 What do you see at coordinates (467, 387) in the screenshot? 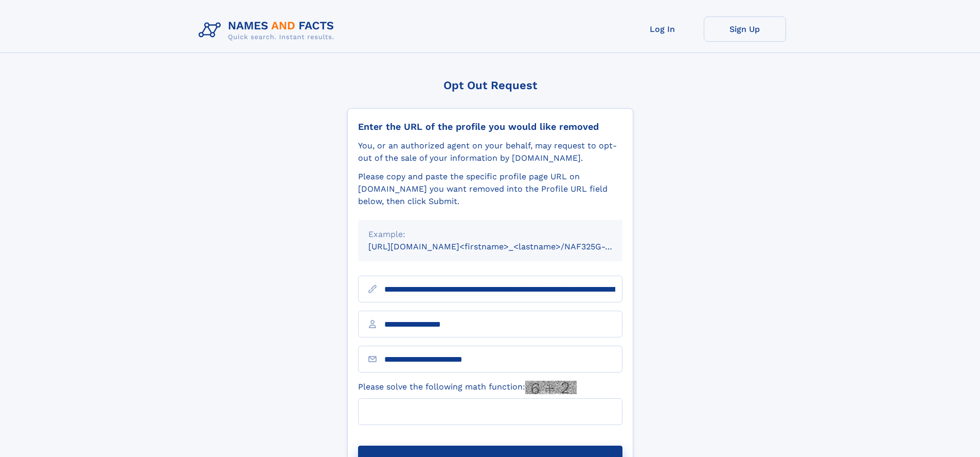
I see `label: Please solve the following math function:` at bounding box center [467, 387].